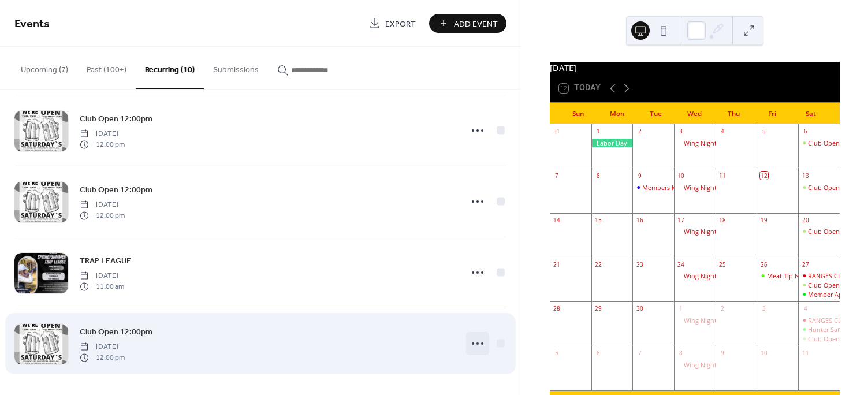 The width and height of the screenshot is (868, 395). Describe the element at coordinates (106, 67) in the screenshot. I see `button: Past (100+)` at that location.